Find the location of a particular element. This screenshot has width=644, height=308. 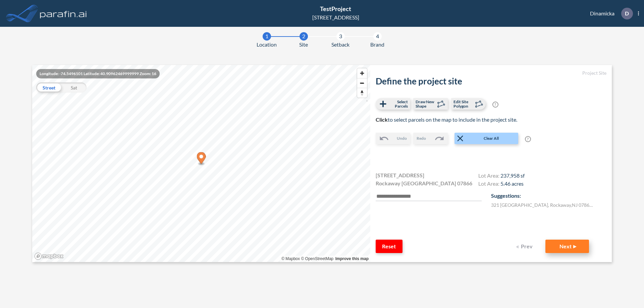

button: Reset is located at coordinates (389, 247).